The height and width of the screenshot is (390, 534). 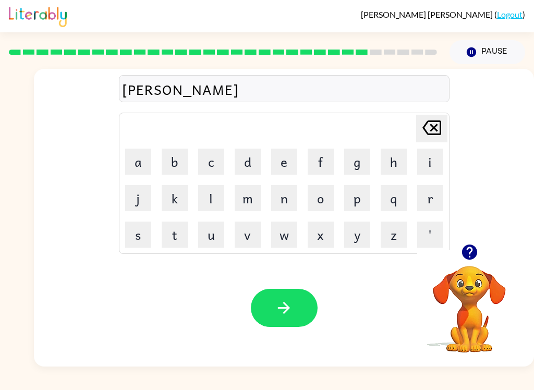 I want to click on button: m, so click(x=248, y=198).